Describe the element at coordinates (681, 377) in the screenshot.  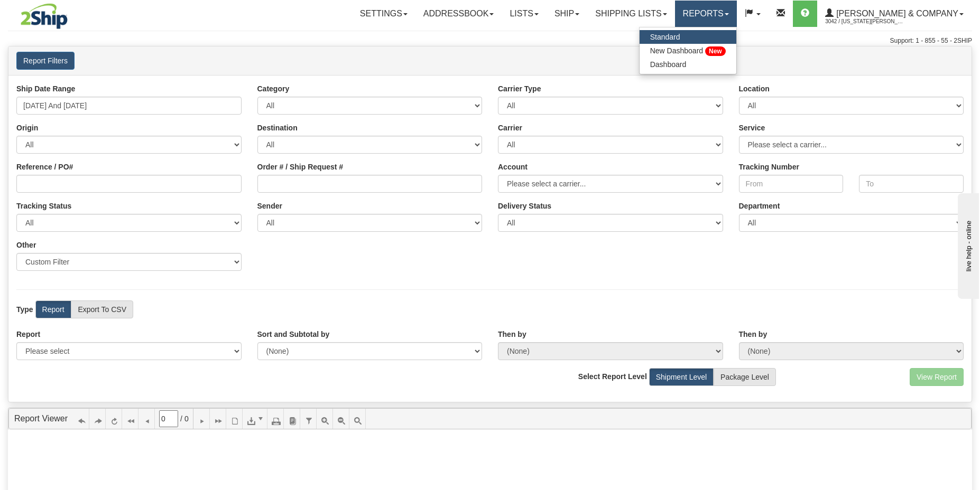
I see `label: Shipment Level` at that location.